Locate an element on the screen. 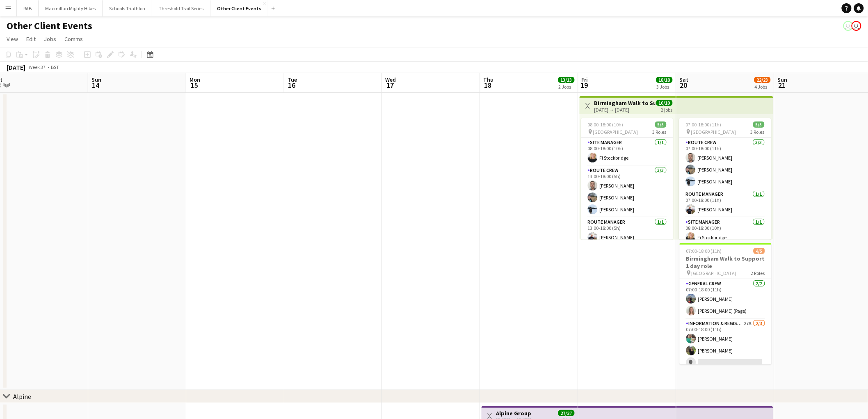 This screenshot has height=419, width=868. span: 14 is located at coordinates (95, 85).